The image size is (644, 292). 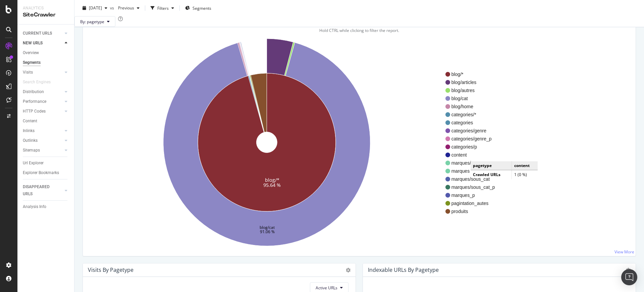 I want to click on div: CURRENT URLS, so click(x=37, y=33).